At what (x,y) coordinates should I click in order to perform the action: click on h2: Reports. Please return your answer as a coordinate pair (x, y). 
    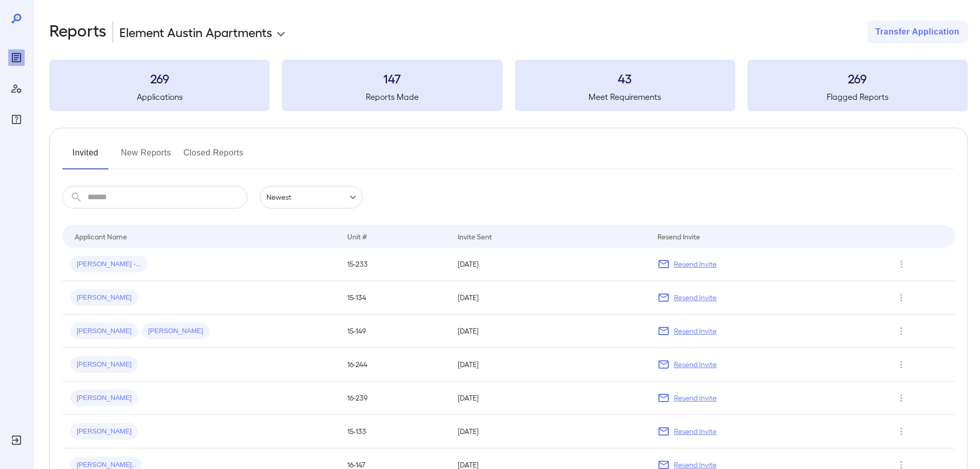
    Looking at the image, I should click on (78, 32).